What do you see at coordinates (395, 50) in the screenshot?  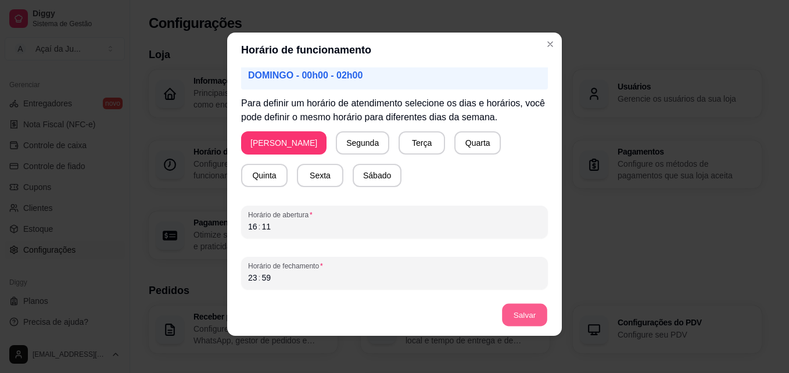 I see `header: Horário de funcionamento` at bounding box center [395, 50].